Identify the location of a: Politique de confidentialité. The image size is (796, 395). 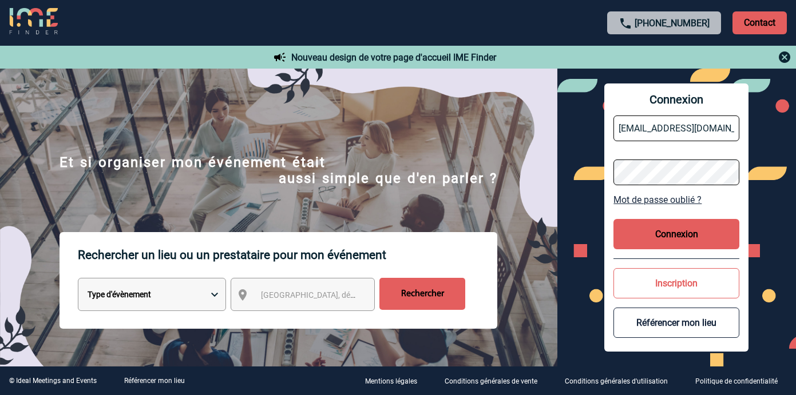
(741, 381).